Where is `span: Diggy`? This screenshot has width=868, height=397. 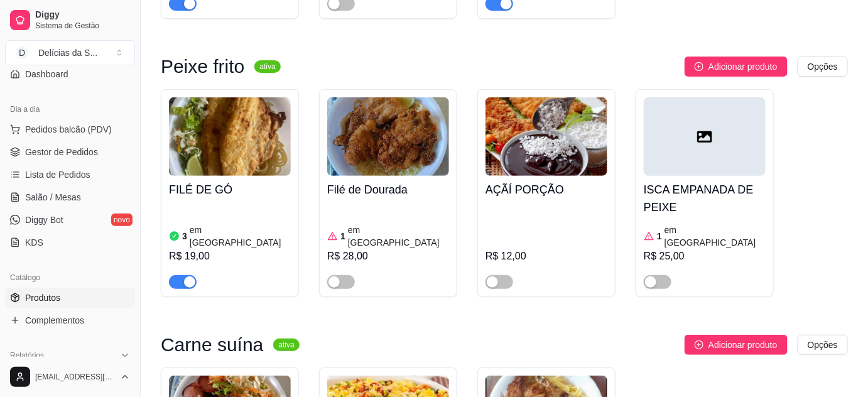
span: Diggy is located at coordinates (82, 15).